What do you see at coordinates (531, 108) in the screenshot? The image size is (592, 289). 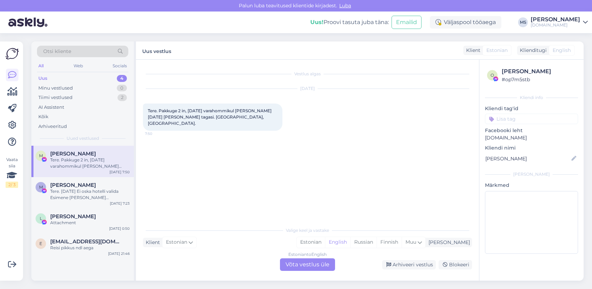 I see `p: Kliendi tag'id` at bounding box center [531, 108].